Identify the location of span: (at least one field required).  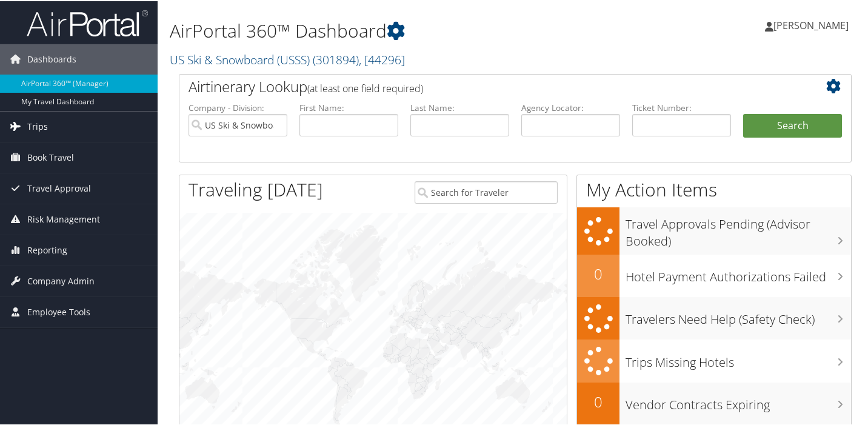
(365, 87).